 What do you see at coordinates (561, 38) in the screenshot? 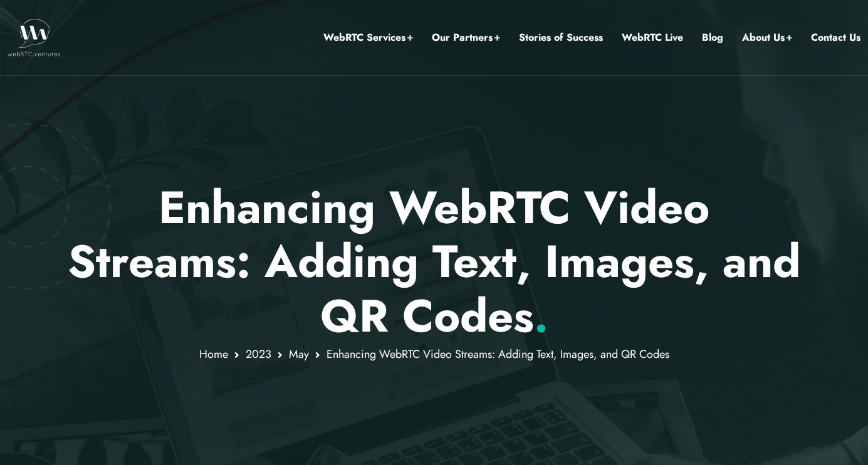
I see `a: Stories of Success` at bounding box center [561, 38].